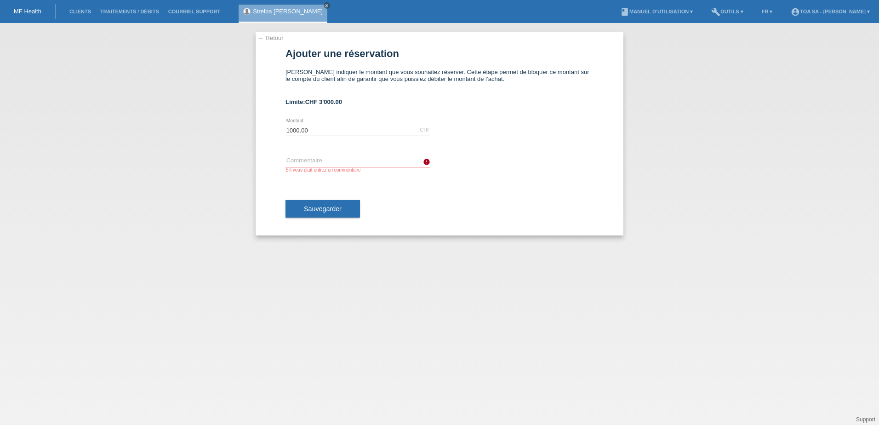  What do you see at coordinates (427, 162) in the screenshot?
I see `i: error` at bounding box center [427, 162].